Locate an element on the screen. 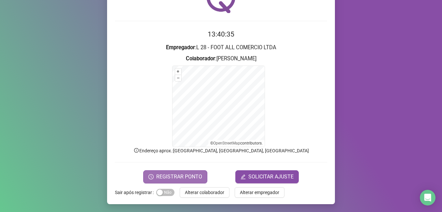  span: clock-circle is located at coordinates (151, 177).